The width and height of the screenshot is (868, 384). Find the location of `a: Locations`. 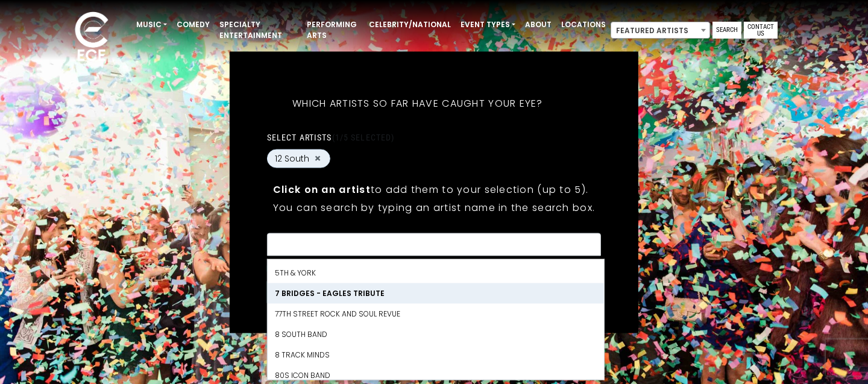

a: Locations is located at coordinates (583, 25).